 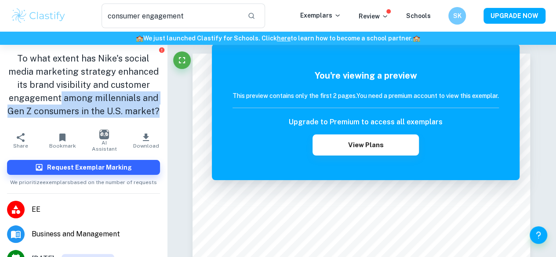 I want to click on h6: This preview contains only the first 2 pages. You need a premium account to view this exemplar., so click(x=366, y=96).